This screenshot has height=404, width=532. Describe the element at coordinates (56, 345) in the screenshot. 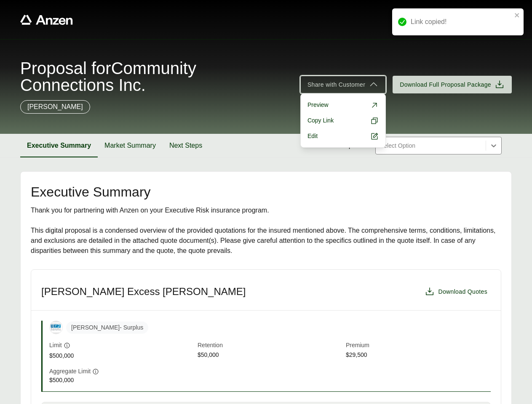

I see `span: Limit` at that location.